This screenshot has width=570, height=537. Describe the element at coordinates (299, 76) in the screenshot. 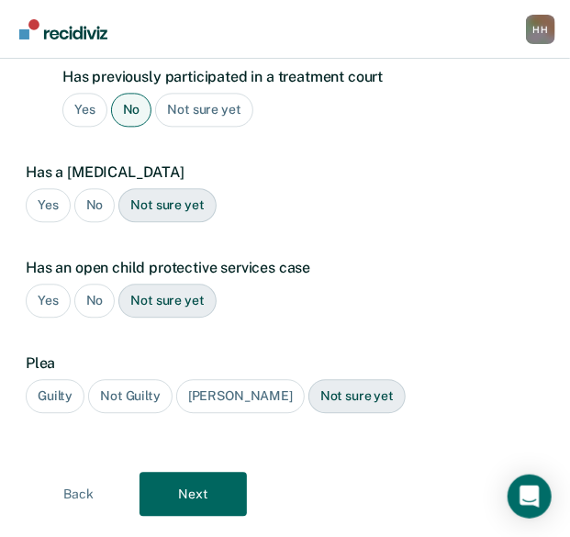

I see `label: Has previously participated in a treatment court` at that location.